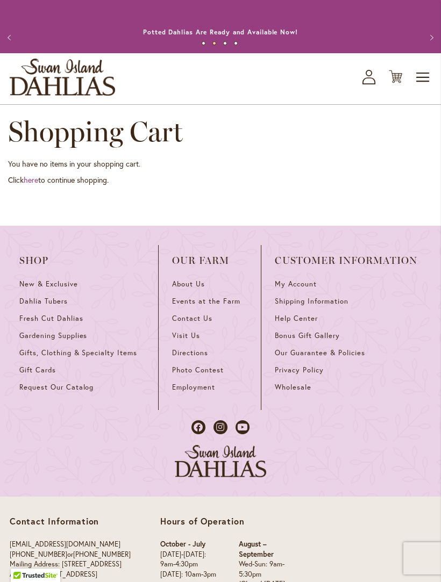 The height and width of the screenshot is (582, 441). What do you see at coordinates (311, 301) in the screenshot?
I see `span: Shipping Information` at bounding box center [311, 301].